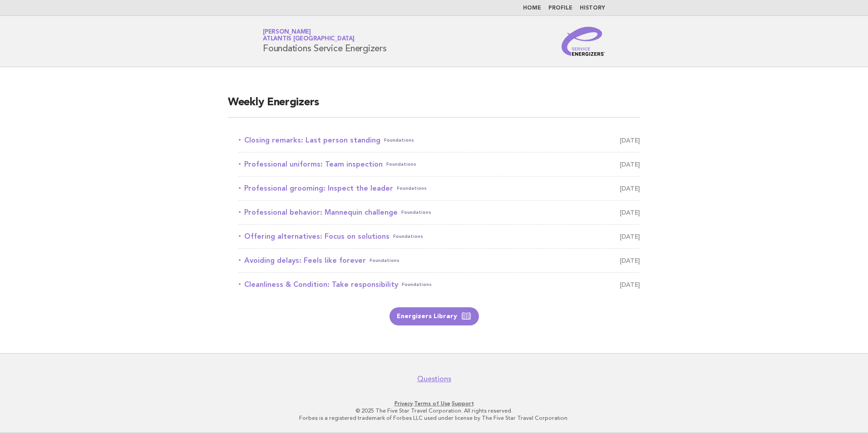 Image resolution: width=868 pixels, height=433 pixels. Describe the element at coordinates (434, 106) in the screenshot. I see `h2: Weekly Energizers` at that location.